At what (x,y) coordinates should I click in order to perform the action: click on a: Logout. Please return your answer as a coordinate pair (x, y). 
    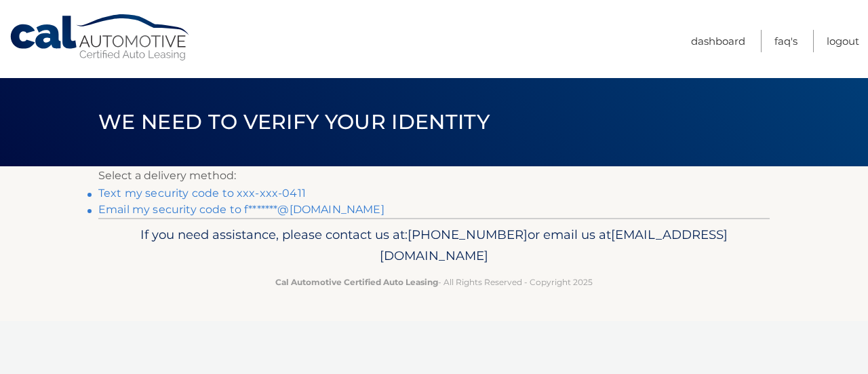
    Looking at the image, I should click on (843, 41).